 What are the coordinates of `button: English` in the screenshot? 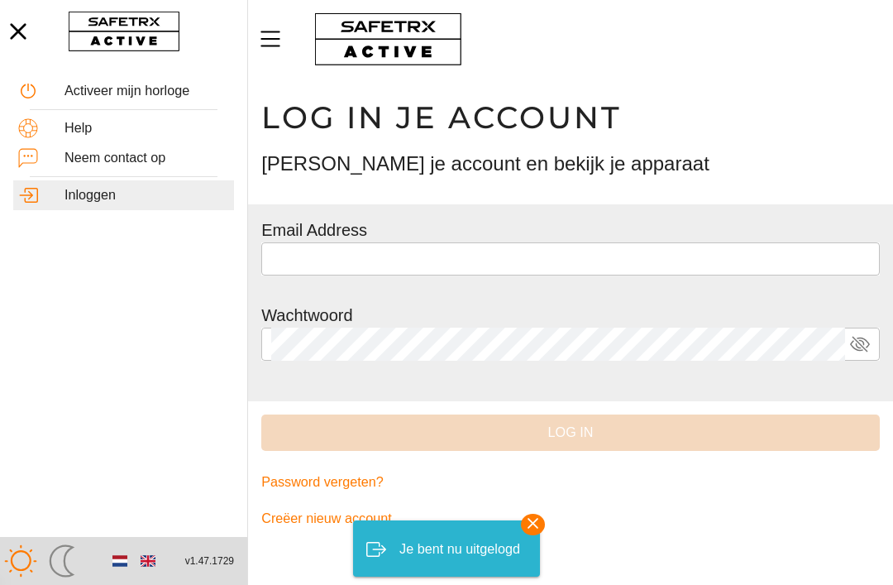 It's located at (148, 561).